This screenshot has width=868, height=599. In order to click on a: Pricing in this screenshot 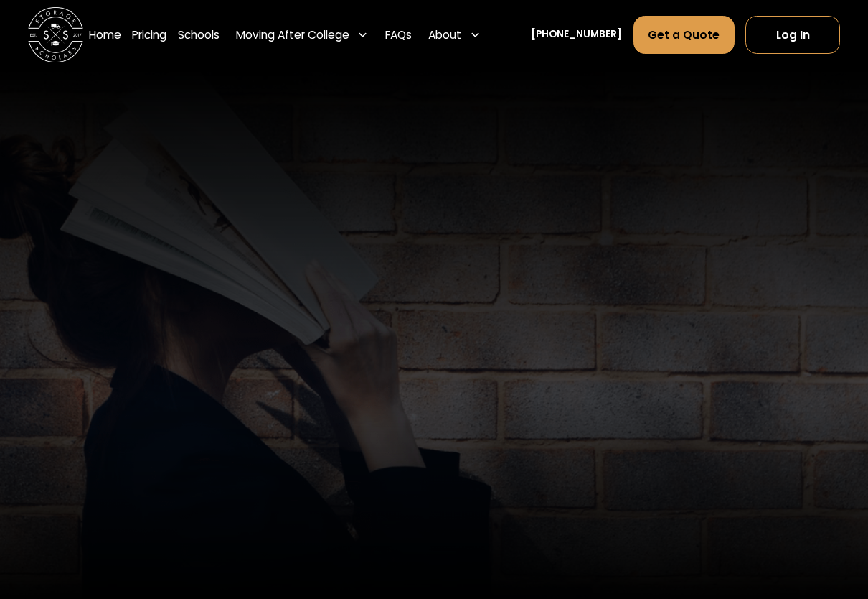, I will do `click(149, 34)`.